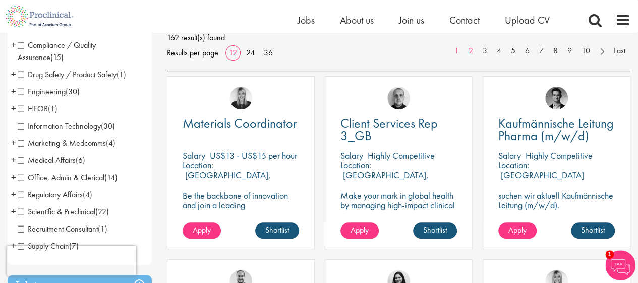  I want to click on a: Contact, so click(464, 20).